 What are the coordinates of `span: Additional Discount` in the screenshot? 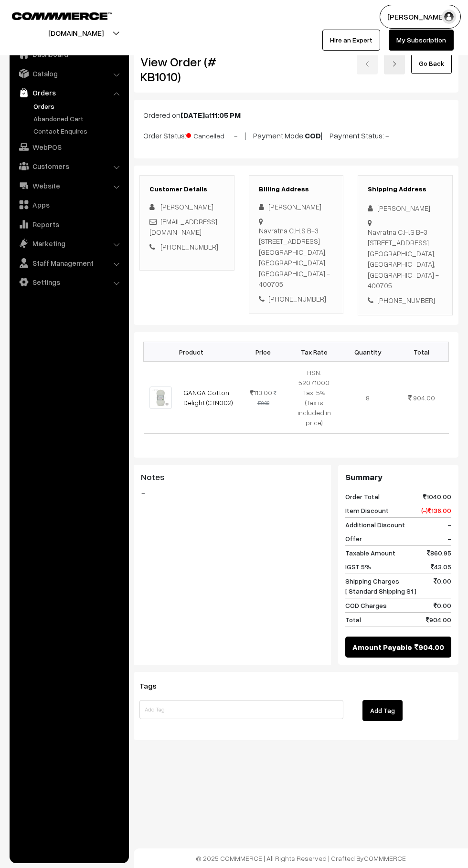 It's located at (375, 524).